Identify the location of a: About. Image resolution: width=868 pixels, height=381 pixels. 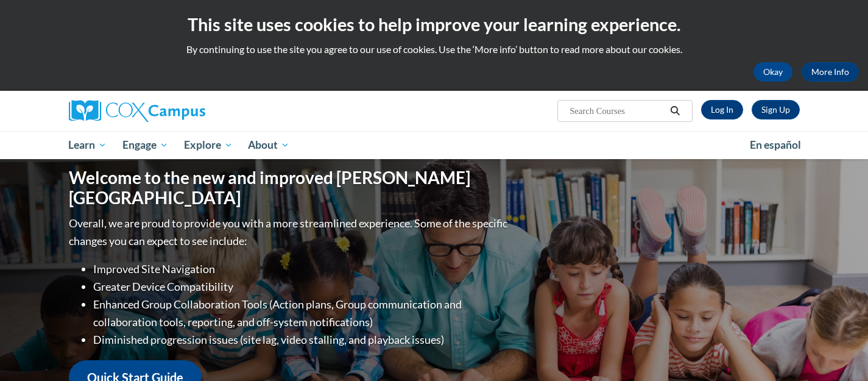
(269, 145).